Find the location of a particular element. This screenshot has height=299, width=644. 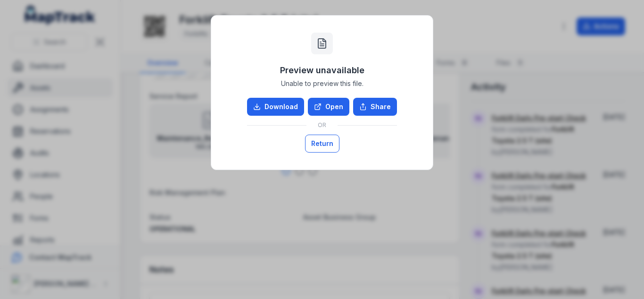

div: OR is located at coordinates (322, 125).